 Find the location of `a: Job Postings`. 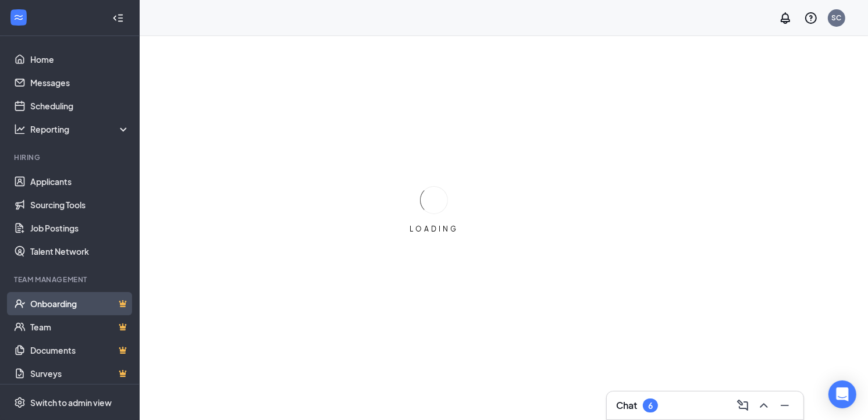

a: Job Postings is located at coordinates (80, 228).